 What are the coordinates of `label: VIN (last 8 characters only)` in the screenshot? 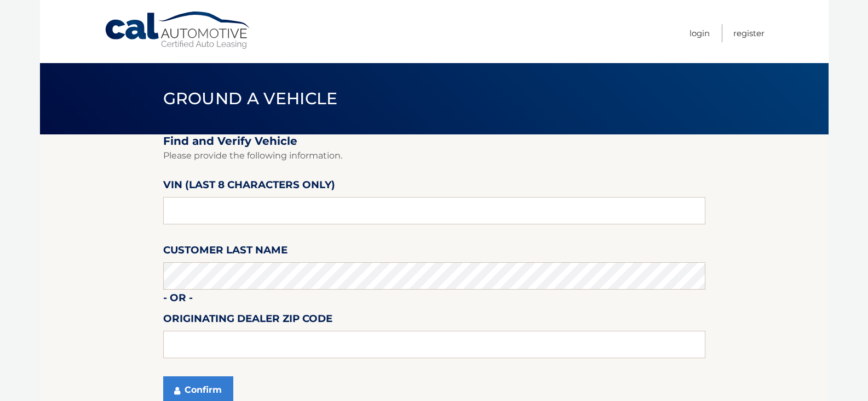 It's located at (249, 186).